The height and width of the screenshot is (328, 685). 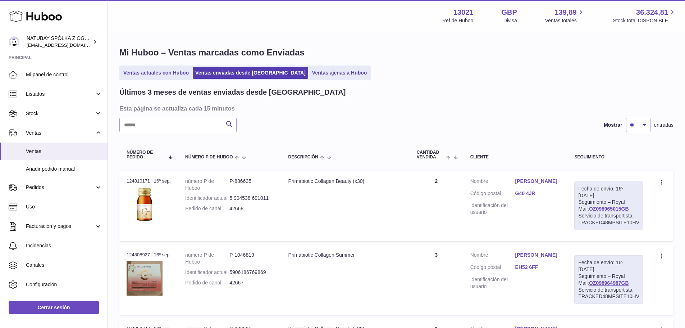 I want to click on a: Cerrar sesión, so click(x=54, y=307).